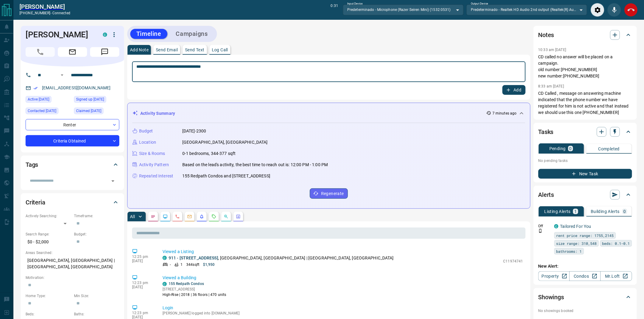  What do you see at coordinates (132, 217) in the screenshot?
I see `p: All` at bounding box center [132, 217].